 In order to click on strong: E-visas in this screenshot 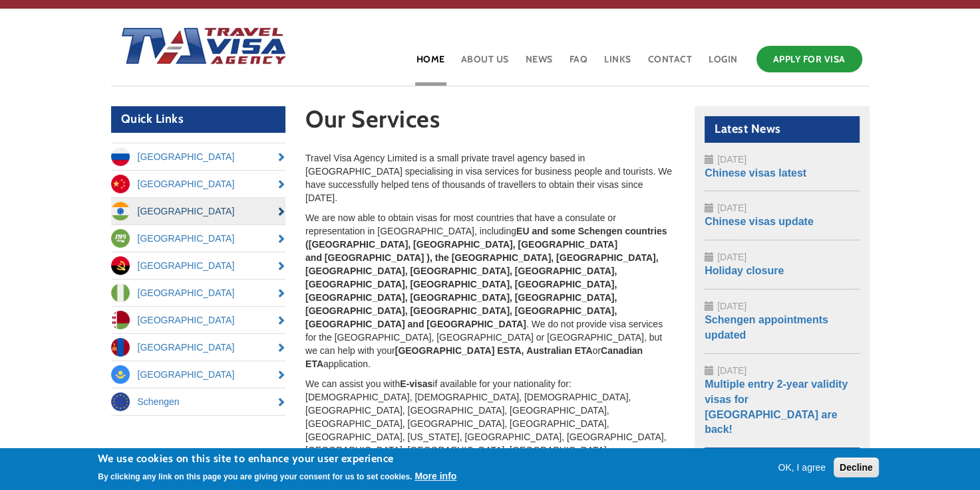, I will do `click(415, 384)`.